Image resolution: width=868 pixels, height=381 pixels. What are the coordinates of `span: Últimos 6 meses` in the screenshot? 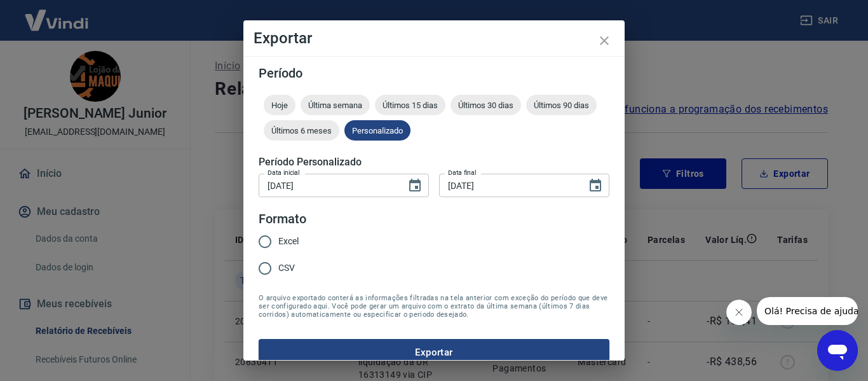 It's located at (301, 130).